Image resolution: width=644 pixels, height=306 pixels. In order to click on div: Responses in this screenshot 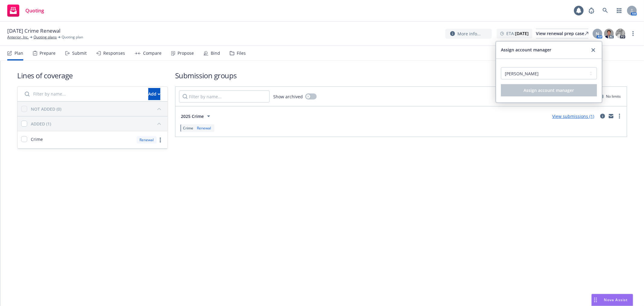, I will do `click(114, 54)`.